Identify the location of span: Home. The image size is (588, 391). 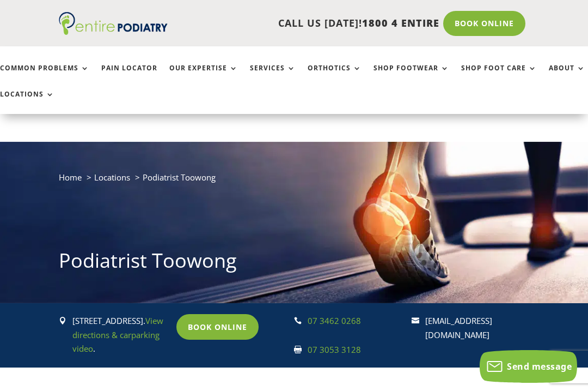
(70, 177).